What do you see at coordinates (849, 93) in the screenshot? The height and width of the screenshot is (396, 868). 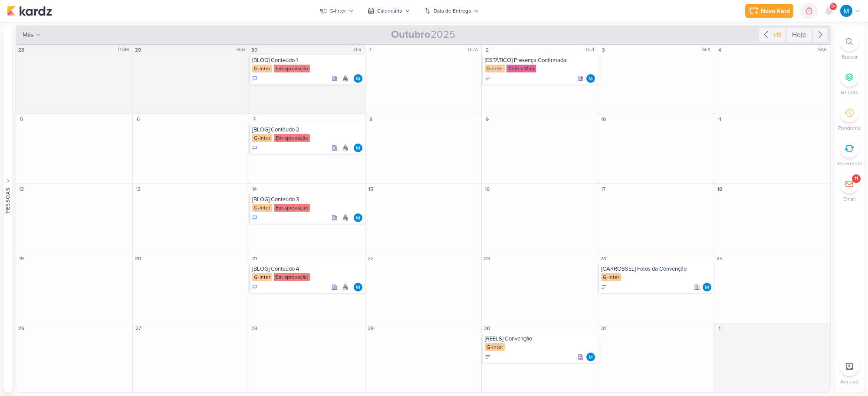 I see `p: Grupos` at bounding box center [849, 93].